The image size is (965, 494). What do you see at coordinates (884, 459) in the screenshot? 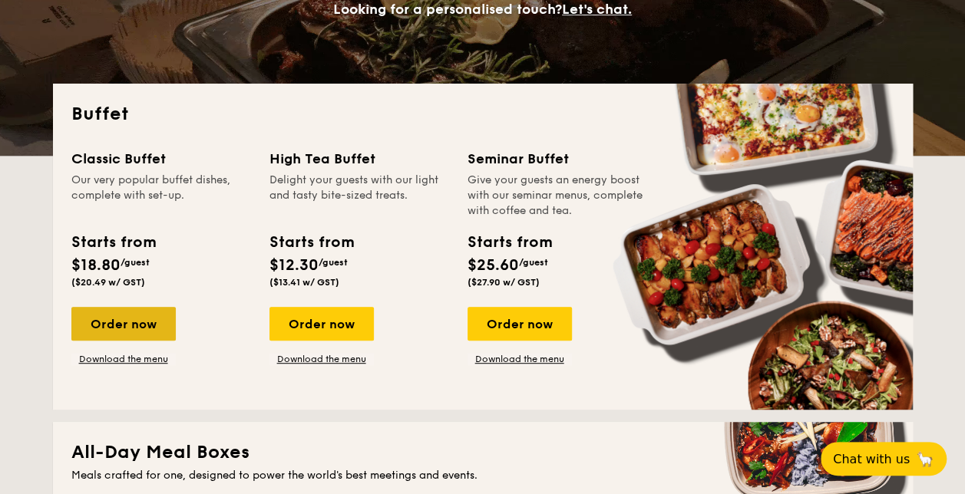
I see `button: Chat with us🦙` at bounding box center [884, 459].